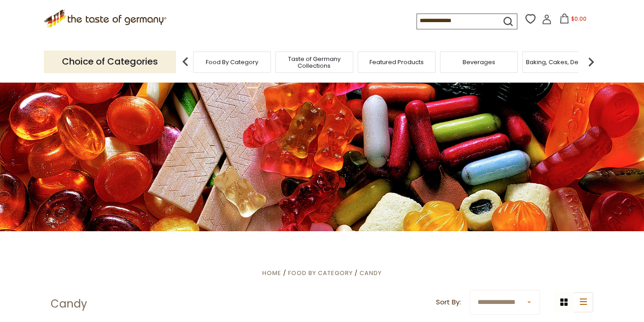  What do you see at coordinates (370, 273) in the screenshot?
I see `span: Candy` at bounding box center [370, 273].